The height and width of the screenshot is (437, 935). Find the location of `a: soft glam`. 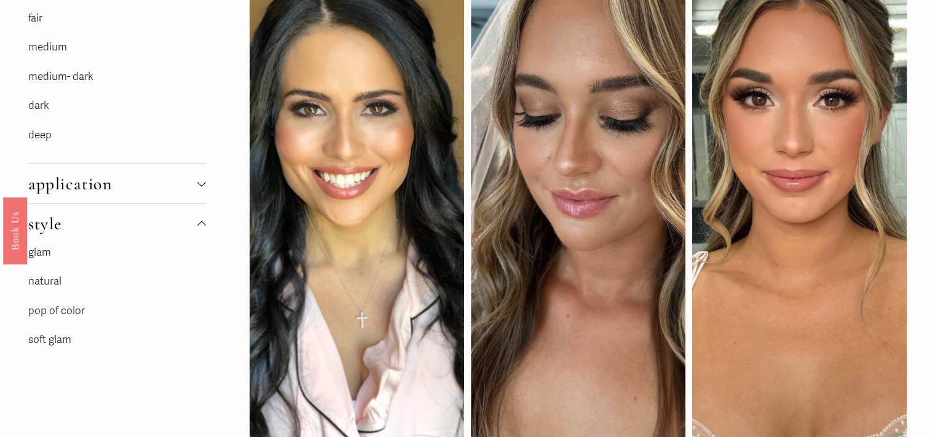

a: soft glam is located at coordinates (50, 339).